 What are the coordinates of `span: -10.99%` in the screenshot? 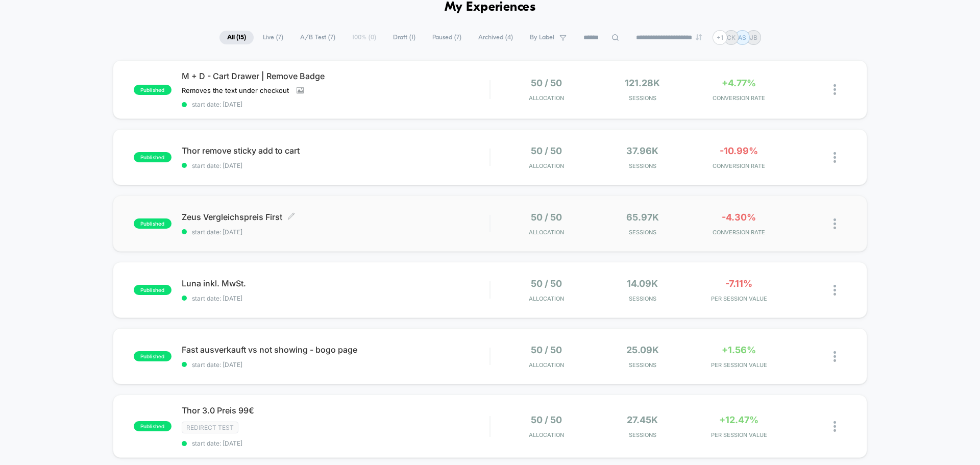 It's located at (738, 150).